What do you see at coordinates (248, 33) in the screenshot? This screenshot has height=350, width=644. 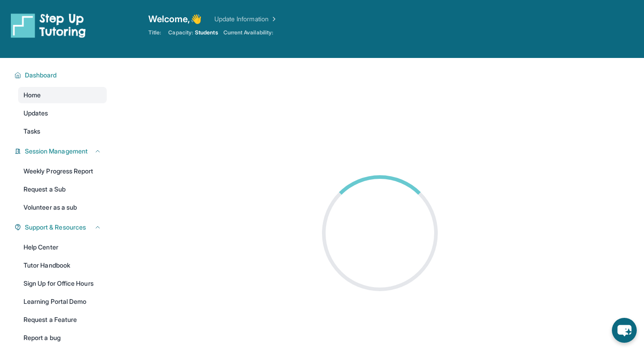 I see `span: Current Availability:` at bounding box center [248, 33].